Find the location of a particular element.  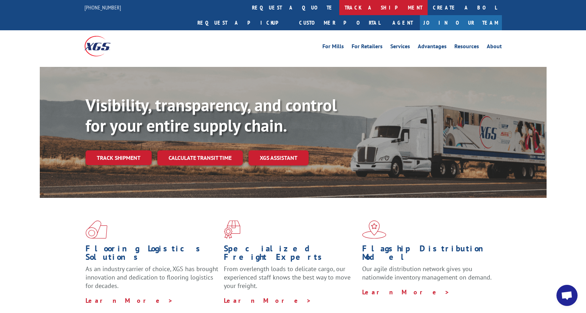

h1: Flooring Logistics Solutions is located at coordinates (152, 255).